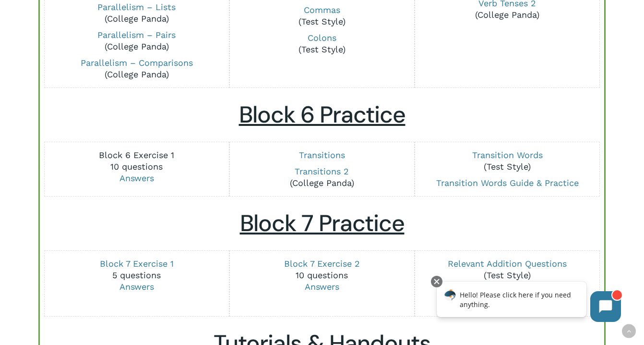 This screenshot has width=644, height=345. I want to click on a: Commas, so click(322, 10).